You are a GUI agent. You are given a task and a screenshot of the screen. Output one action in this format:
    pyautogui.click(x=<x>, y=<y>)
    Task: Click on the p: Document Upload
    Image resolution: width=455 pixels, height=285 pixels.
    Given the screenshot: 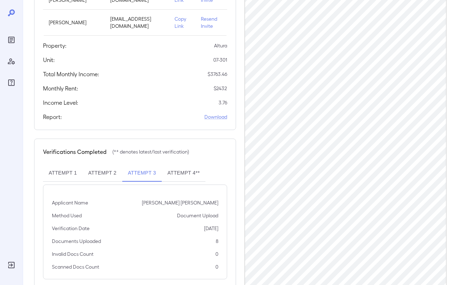 What is the action you would take?
    pyautogui.click(x=198, y=215)
    